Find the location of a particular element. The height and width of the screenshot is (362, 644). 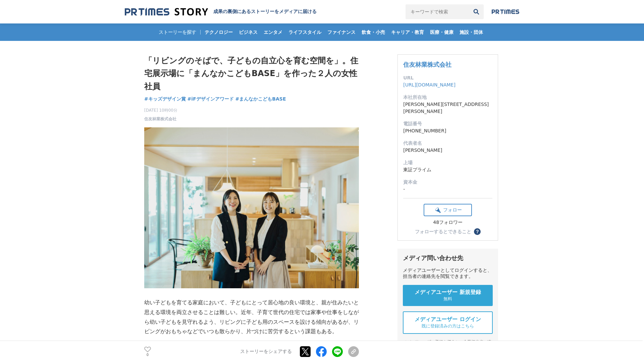

p: 0 is located at coordinates (147, 355).